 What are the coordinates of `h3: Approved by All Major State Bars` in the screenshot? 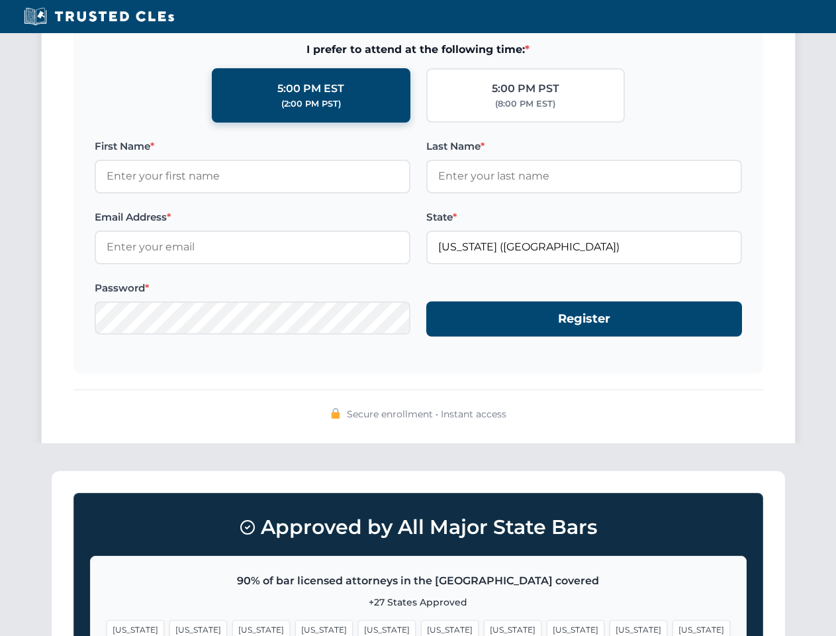 It's located at (418, 527).